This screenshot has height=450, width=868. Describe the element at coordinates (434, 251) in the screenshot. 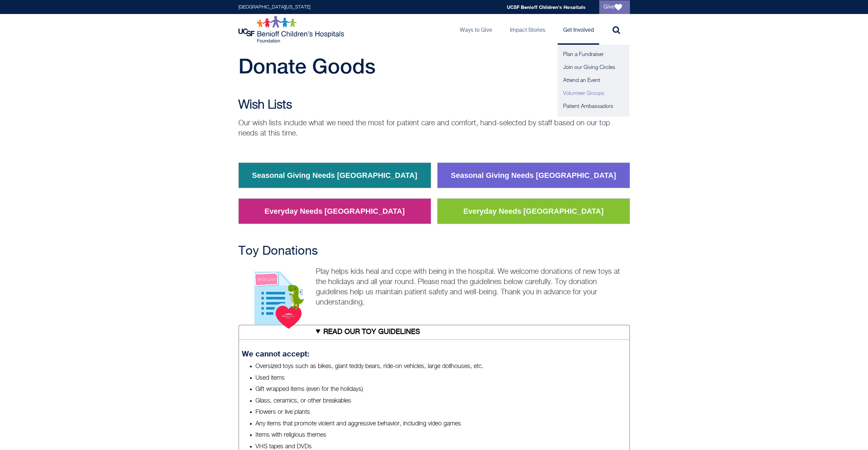

I see `h2: Toy Donations` at that location.